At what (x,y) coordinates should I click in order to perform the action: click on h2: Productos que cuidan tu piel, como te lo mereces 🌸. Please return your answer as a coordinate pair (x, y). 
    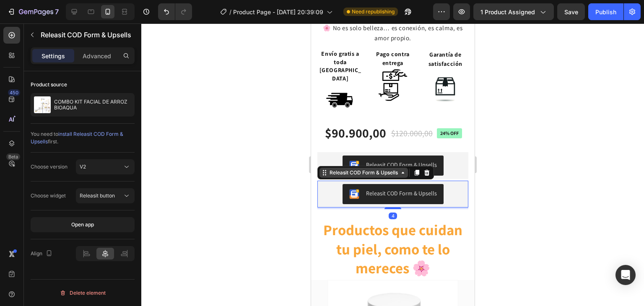
    Looking at the image, I should click on (82, 226).